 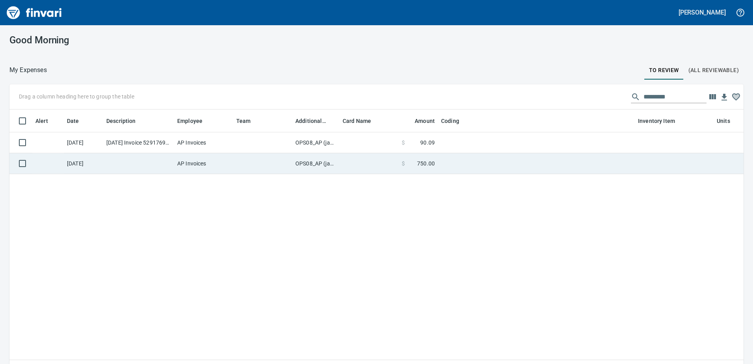 I want to click on span: To Review, so click(x=664, y=70).